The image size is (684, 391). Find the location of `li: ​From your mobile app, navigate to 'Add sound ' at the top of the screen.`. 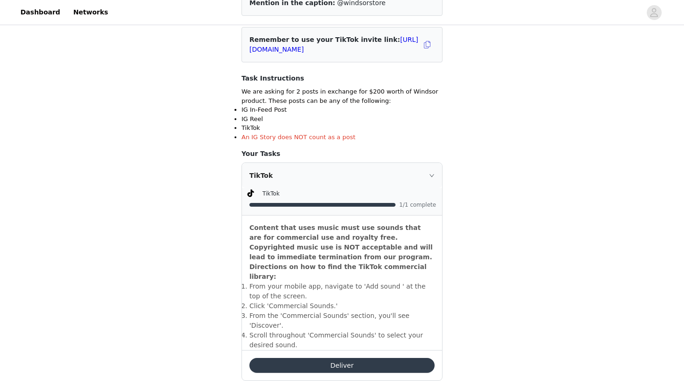

li: ​From your mobile app, navigate to 'Add sound ' at the top of the screen. is located at coordinates (342, 291).